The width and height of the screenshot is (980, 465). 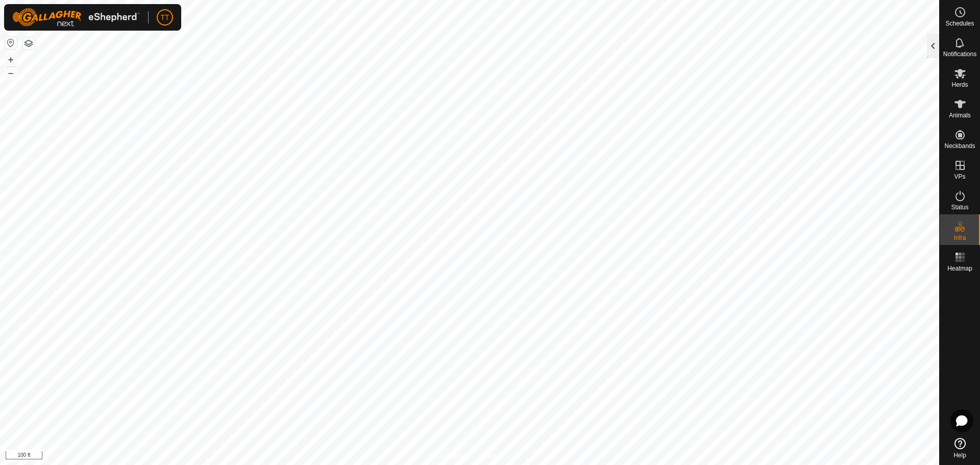 I want to click on img: Gallagher Logo, so click(x=76, y=17).